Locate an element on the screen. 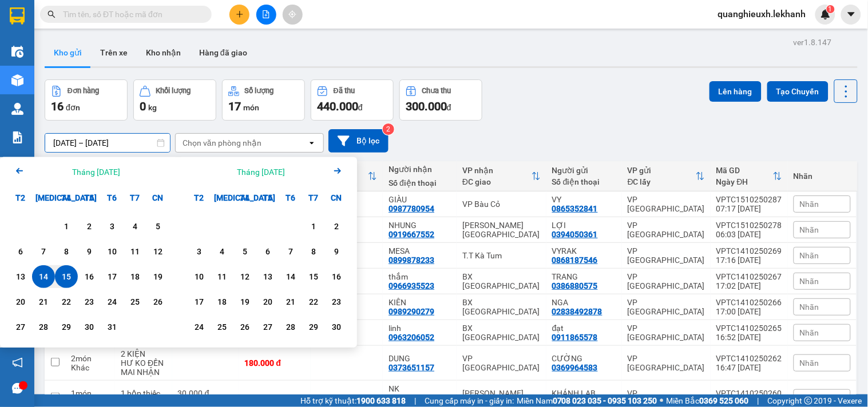  div: VP Bàu Cỏ is located at coordinates (501, 204).